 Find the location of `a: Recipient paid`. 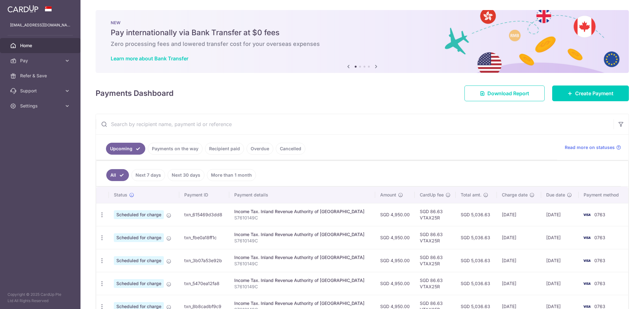

a: Recipient paid is located at coordinates (224, 149).